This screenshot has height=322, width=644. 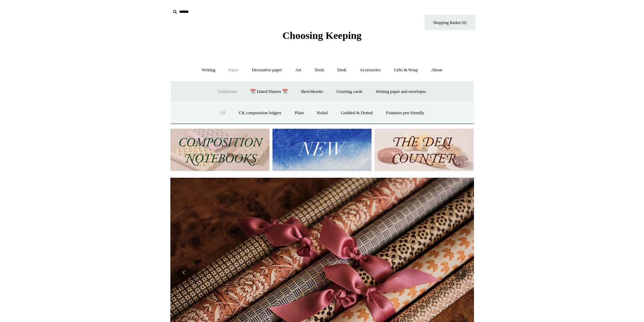 I want to click on a: Sketchbooks, so click(x=312, y=91).